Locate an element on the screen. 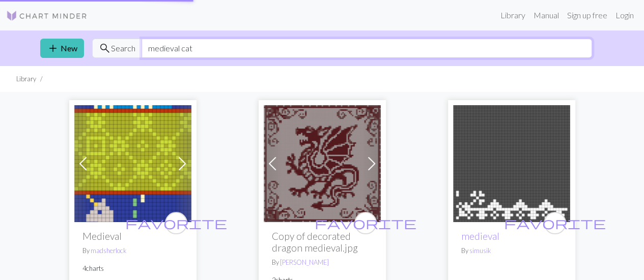 The width and height of the screenshot is (644, 280). a: New is located at coordinates (62, 48).